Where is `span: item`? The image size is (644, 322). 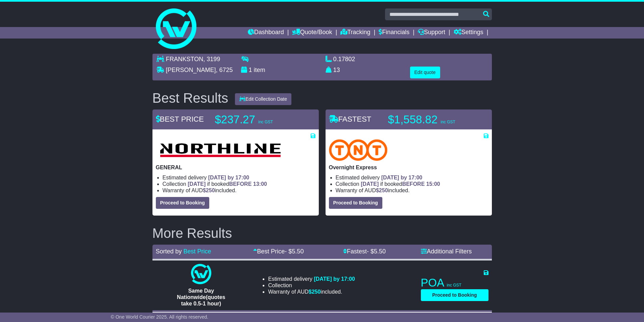 span: item is located at coordinates (260, 70).